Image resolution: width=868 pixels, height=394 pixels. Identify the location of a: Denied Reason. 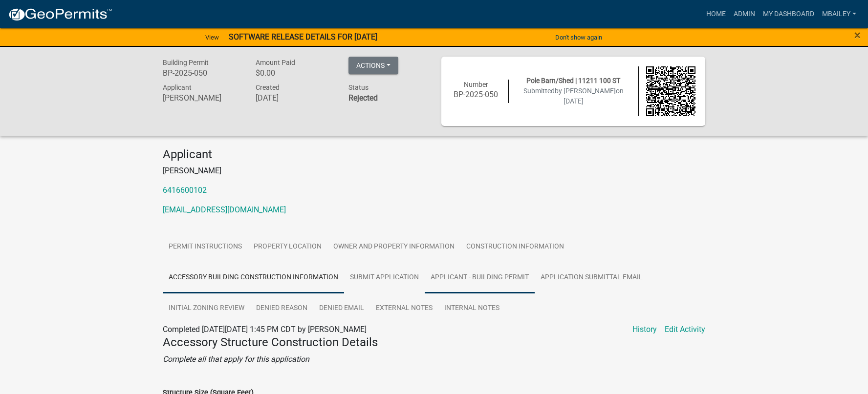
(282, 308).